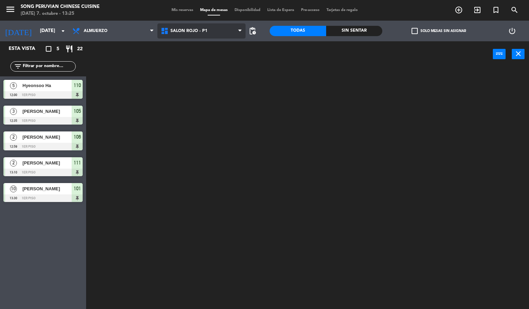 The width and height of the screenshot is (529, 309). Describe the element at coordinates (298, 31) in the screenshot. I see `div: Todas` at that location.